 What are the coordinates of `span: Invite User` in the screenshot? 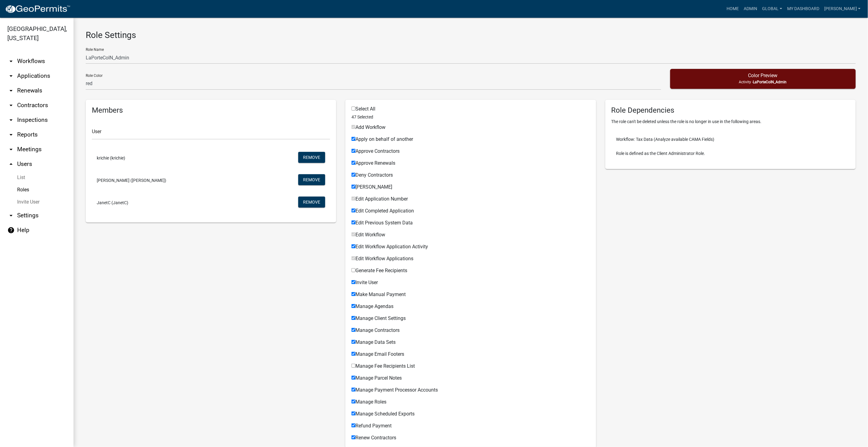 It's located at (366, 282).